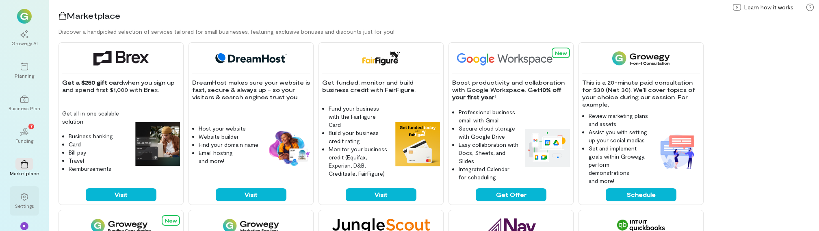 The width and height of the screenshot is (819, 231). Describe the element at coordinates (418, 144) in the screenshot. I see `img: FairFigure feature` at that location.